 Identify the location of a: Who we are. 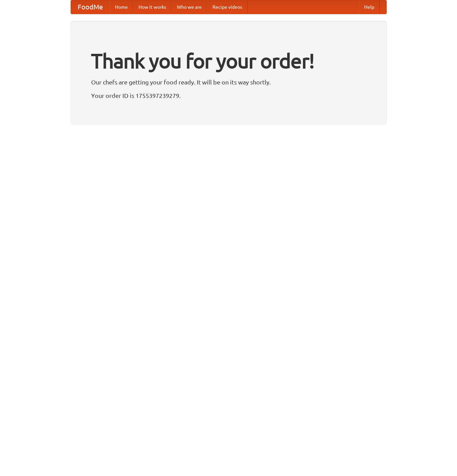
(189, 7).